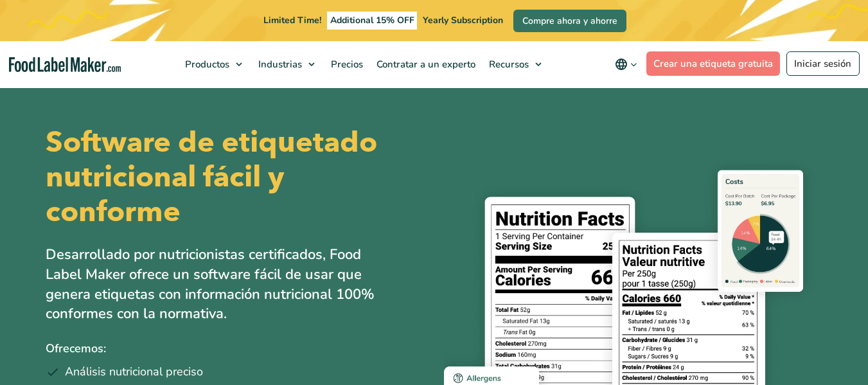 The height and width of the screenshot is (385, 868). Describe the element at coordinates (206, 64) in the screenshot. I see `span: Productos` at that location.